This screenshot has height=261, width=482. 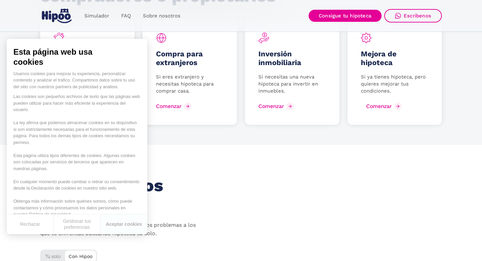 I want to click on div: Con Hipoo, so click(x=80, y=255).